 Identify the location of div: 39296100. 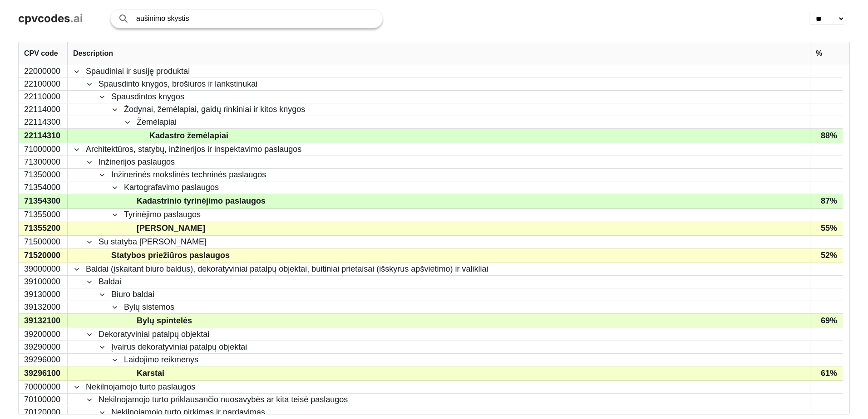
(43, 373).